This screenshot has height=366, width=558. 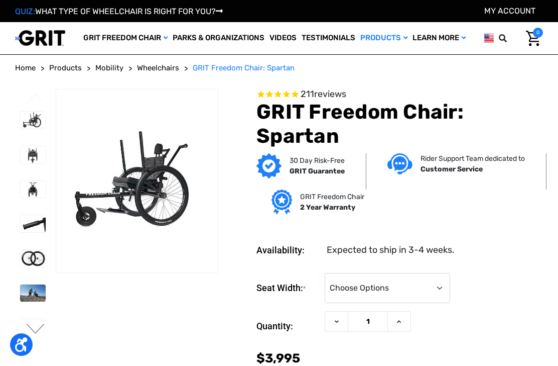 What do you see at coordinates (126, 38) in the screenshot?
I see `a: GRIT Freedom Chair` at bounding box center [126, 38].